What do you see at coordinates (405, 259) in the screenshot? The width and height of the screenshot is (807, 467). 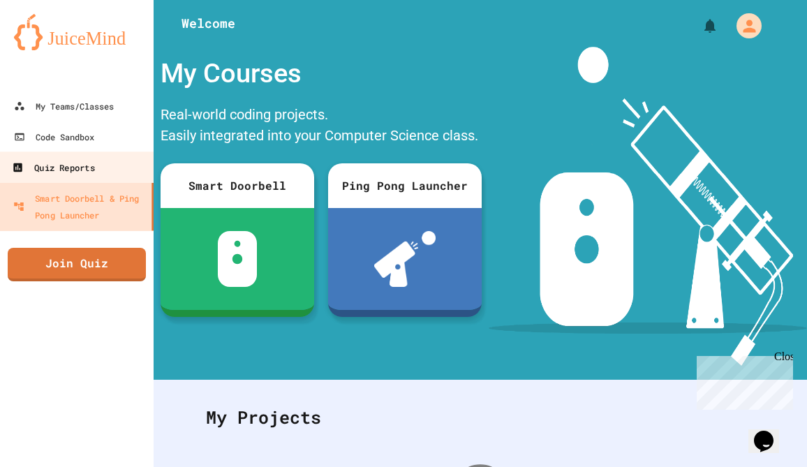 I see `img: ppl-with-ball.png` at bounding box center [405, 259].